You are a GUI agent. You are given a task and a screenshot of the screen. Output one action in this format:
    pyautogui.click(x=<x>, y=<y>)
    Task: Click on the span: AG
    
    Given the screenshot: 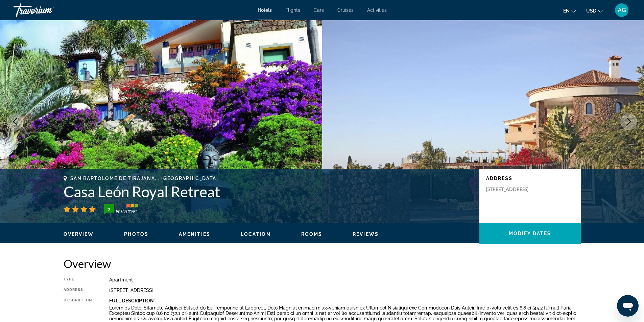 What is the action you would take?
    pyautogui.click(x=622, y=10)
    